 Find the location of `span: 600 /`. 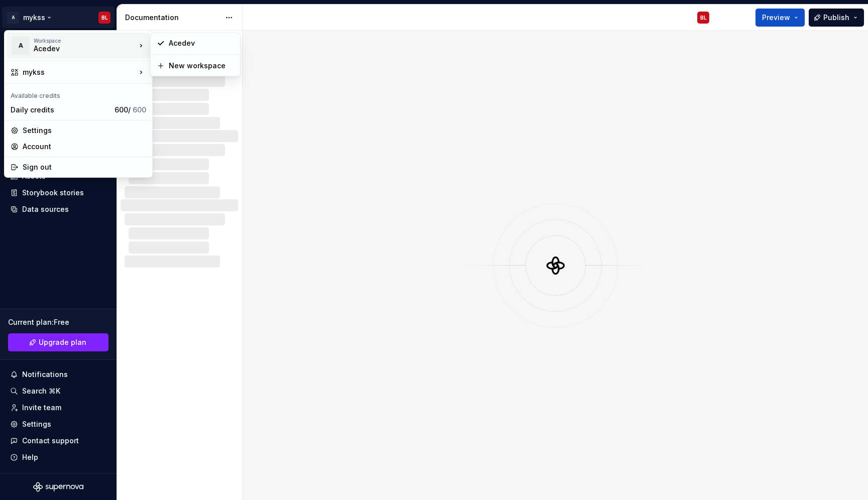

span: 600 / is located at coordinates (130, 109).